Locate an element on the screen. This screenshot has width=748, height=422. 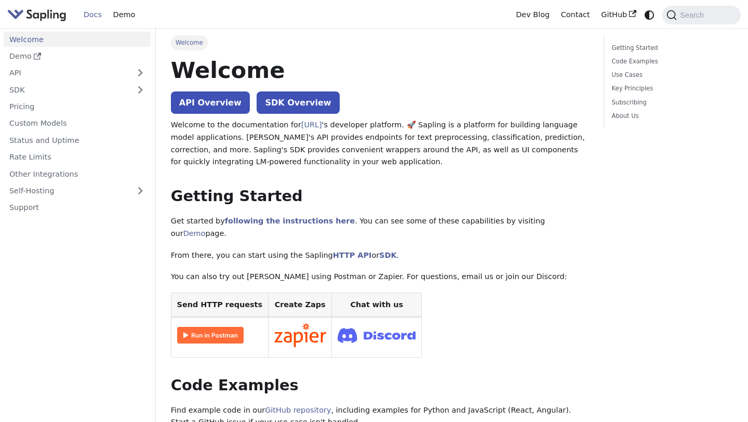
img: Connect in Zapier is located at coordinates (300, 335).